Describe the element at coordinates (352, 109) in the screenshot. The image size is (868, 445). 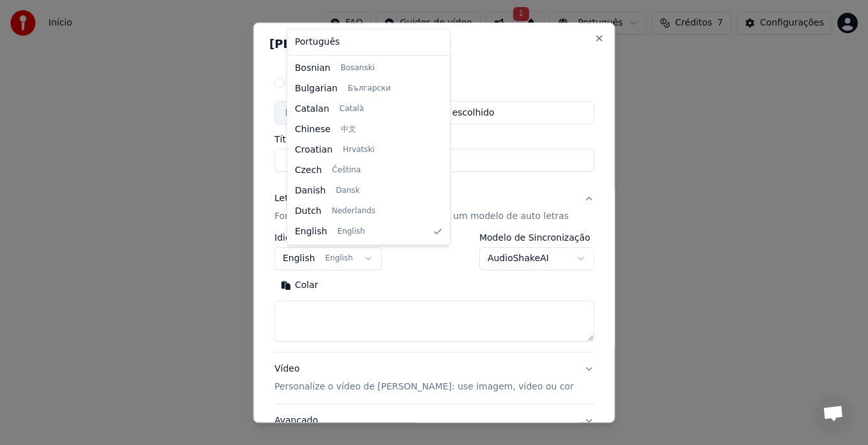
I see `span: Català` at that location.